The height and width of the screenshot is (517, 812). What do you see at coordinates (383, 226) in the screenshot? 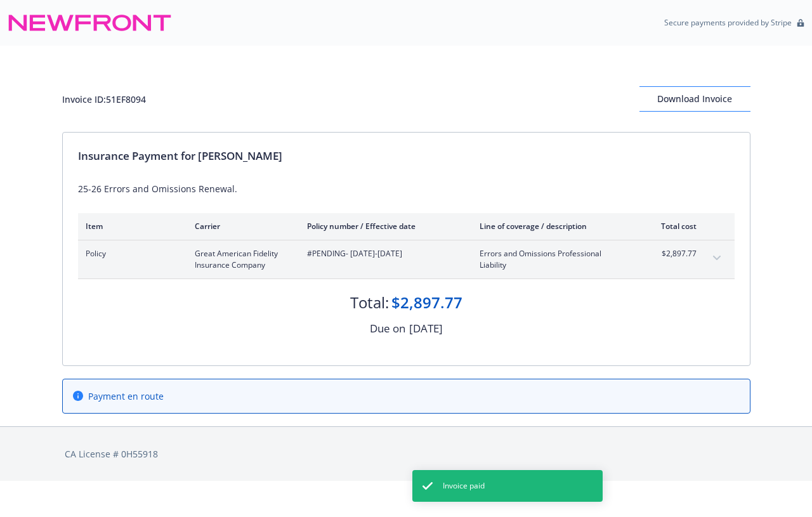
I see `div: Policy number / Effective date` at bounding box center [383, 226].